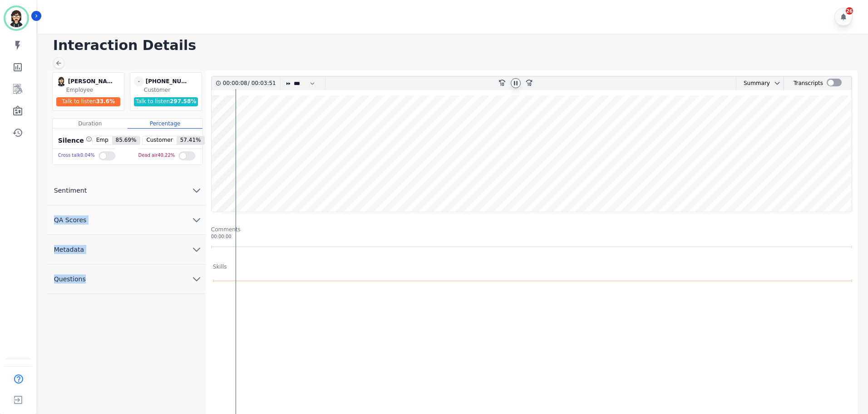 The height and width of the screenshot is (414, 868). I want to click on button: Questions chevron down, so click(126, 279).